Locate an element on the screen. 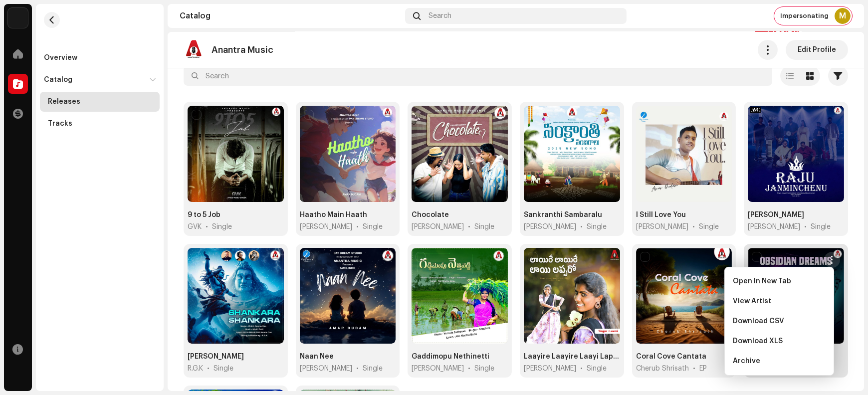 Image resolution: width=868 pixels, height=395 pixels. div: I Still Love You is located at coordinates (662, 215).